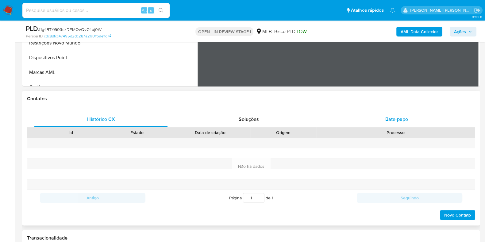 The height and width of the screenshot is (242, 485). Describe the element at coordinates (301, 31) in the screenshot. I see `span: LOW` at that location.